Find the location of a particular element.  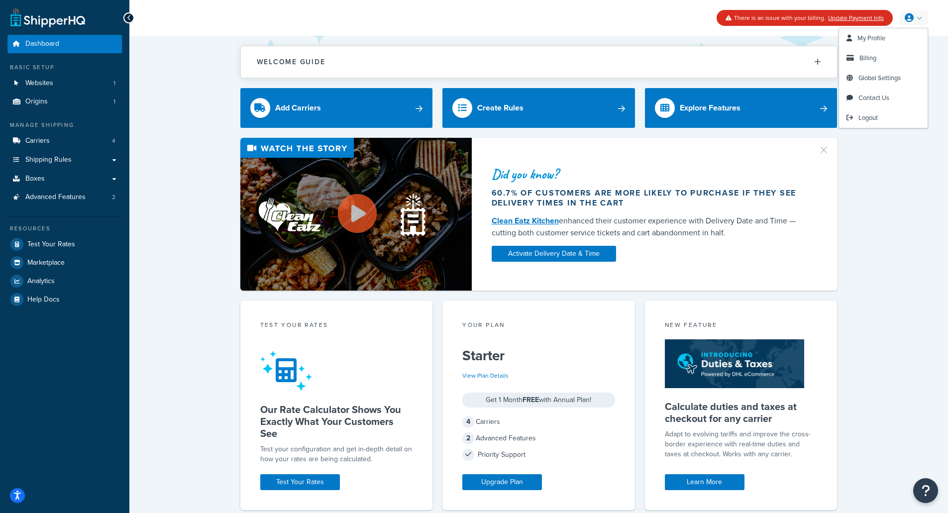

a: My Profile is located at coordinates (884, 38).